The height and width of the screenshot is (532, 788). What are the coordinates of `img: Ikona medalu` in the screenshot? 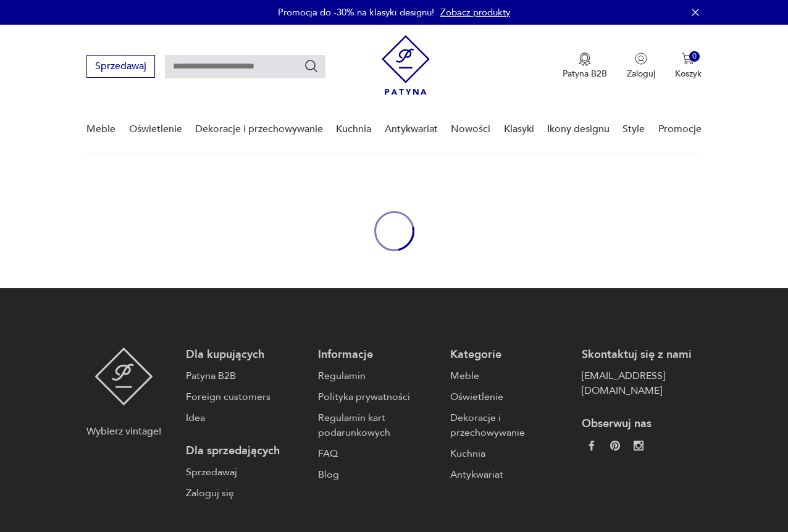 It's located at (585, 60).